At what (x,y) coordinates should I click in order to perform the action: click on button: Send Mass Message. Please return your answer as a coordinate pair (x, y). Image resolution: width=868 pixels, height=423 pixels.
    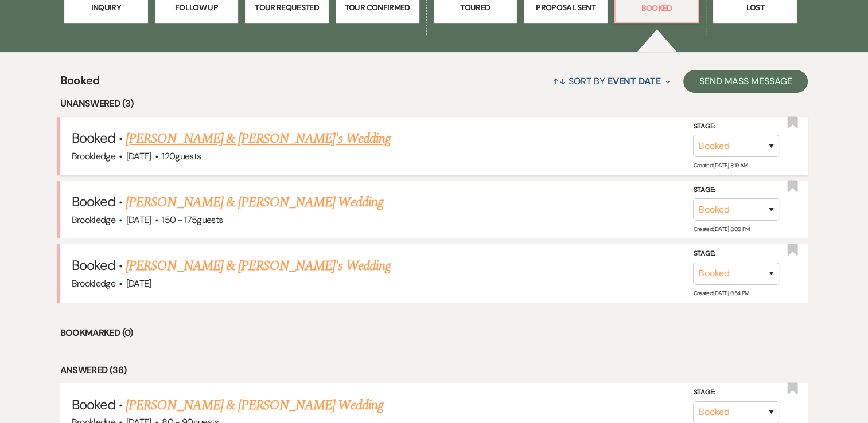
    Looking at the image, I should click on (746, 81).